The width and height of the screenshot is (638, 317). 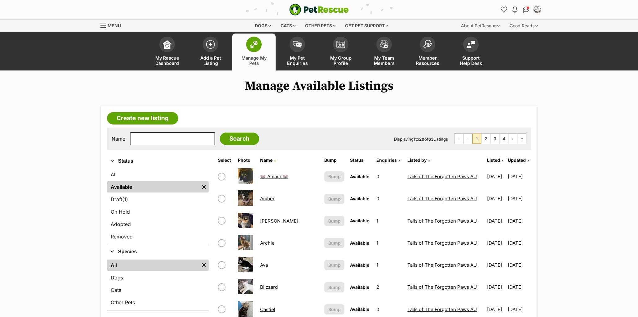 What do you see at coordinates (158, 277) in the screenshot?
I see `a: Dogs` at bounding box center [158, 277].